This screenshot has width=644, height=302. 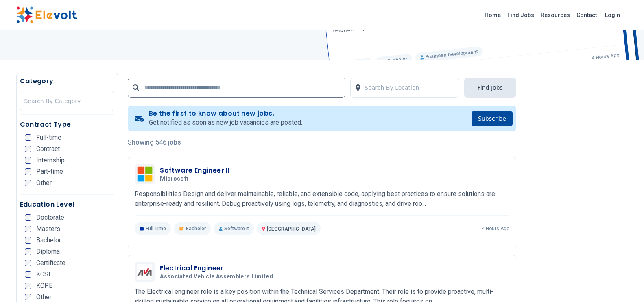 What do you see at coordinates (216, 277) in the screenshot?
I see `span: Associated Vehicle Assemblers Limited` at bounding box center [216, 277].